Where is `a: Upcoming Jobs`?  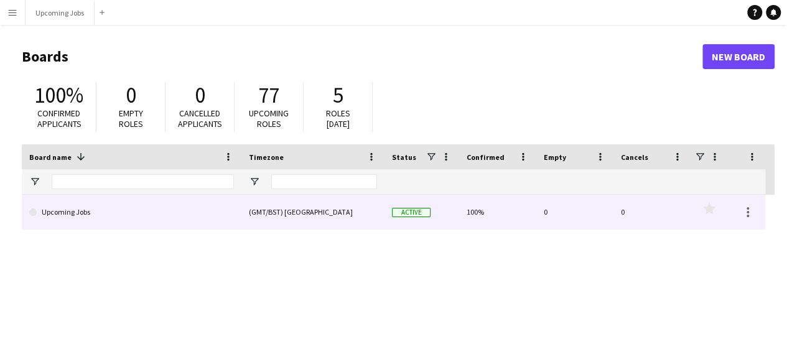
a: Upcoming Jobs is located at coordinates (131, 212).